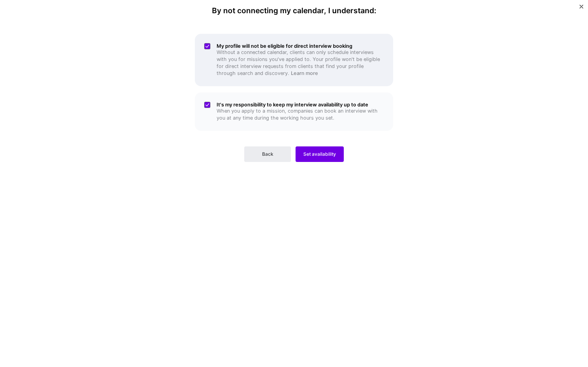  What do you see at coordinates (268, 154) in the screenshot?
I see `span: Back` at bounding box center [268, 154].